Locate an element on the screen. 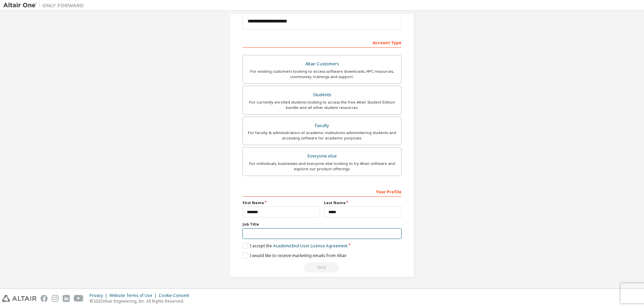 The width and height of the screenshot is (644, 308). div: Your Profile is located at coordinates (322, 192).